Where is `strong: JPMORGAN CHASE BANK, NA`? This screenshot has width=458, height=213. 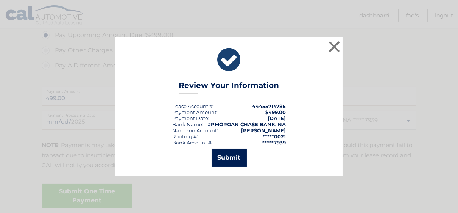
strong: JPMORGAN CHASE BANK, NA is located at coordinates (247, 124).